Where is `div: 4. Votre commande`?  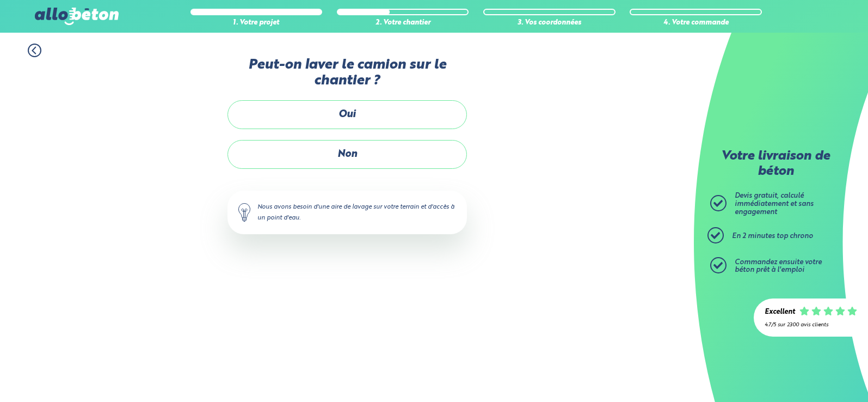 div: 4. Votre commande is located at coordinates (696, 23).